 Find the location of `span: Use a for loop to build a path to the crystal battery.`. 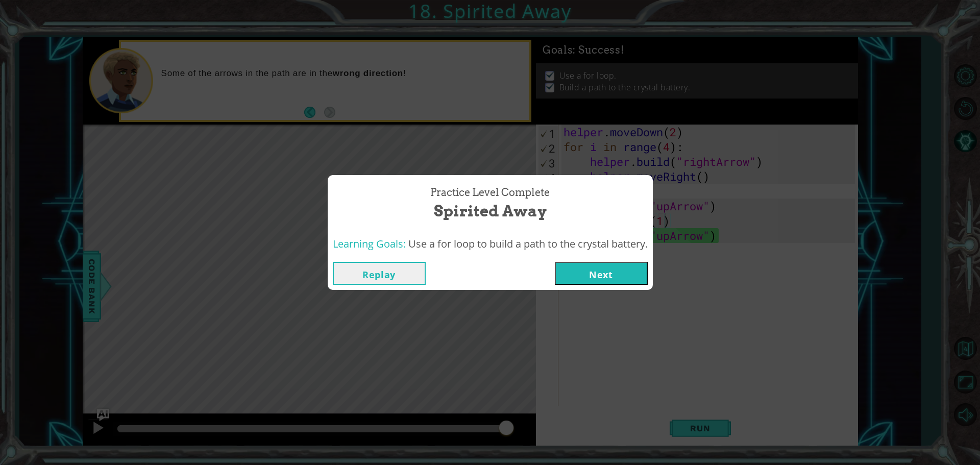

span: Use a for loop to build a path to the crystal battery. is located at coordinates (528, 243).